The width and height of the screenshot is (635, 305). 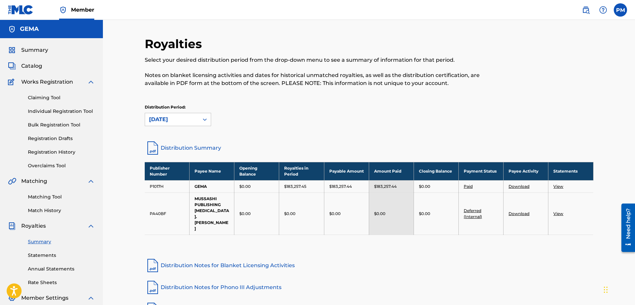 I want to click on td: PA40BF, so click(x=167, y=214).